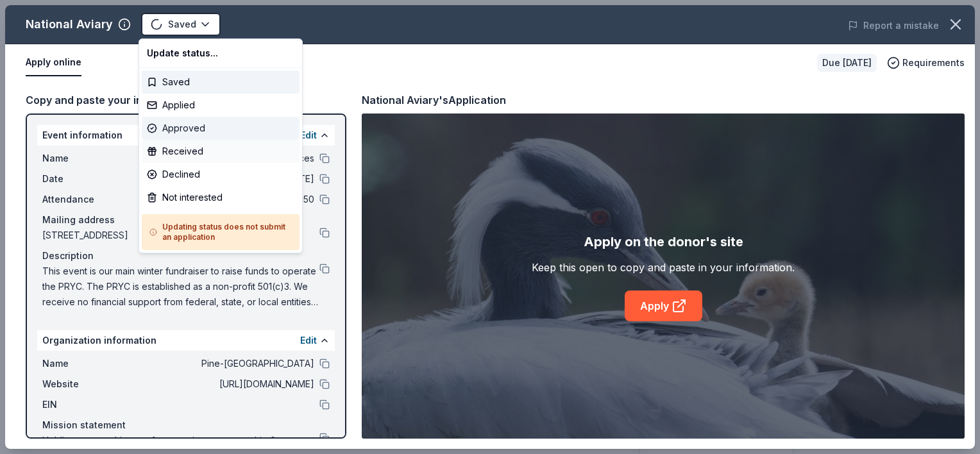  What do you see at coordinates (221, 175) in the screenshot?
I see `div: Declined` at bounding box center [221, 175].